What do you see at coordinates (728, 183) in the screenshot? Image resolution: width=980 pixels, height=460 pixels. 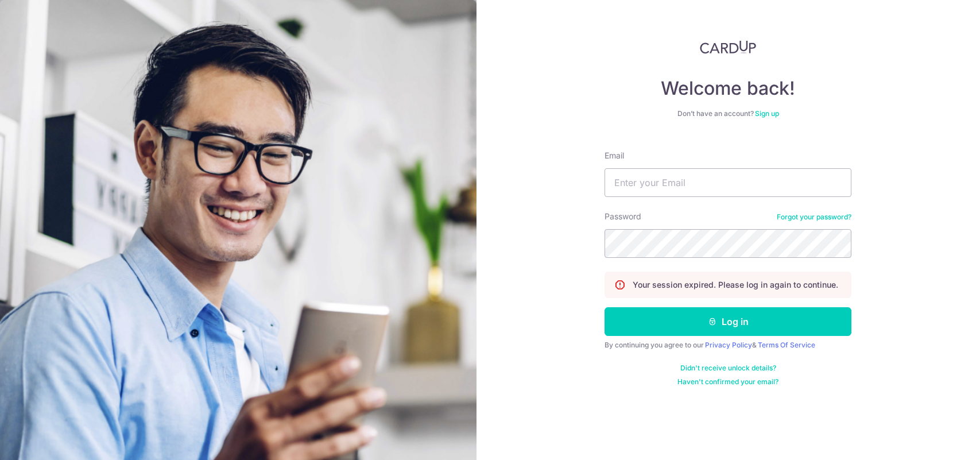 I see `input: Enter your Email` at bounding box center [728, 183].